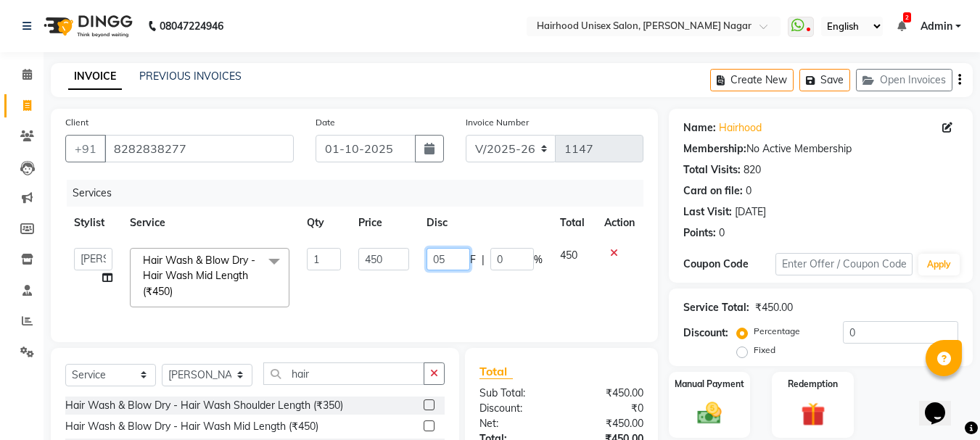 Image resolution: width=980 pixels, height=440 pixels. I want to click on div: Services, so click(360, 193).